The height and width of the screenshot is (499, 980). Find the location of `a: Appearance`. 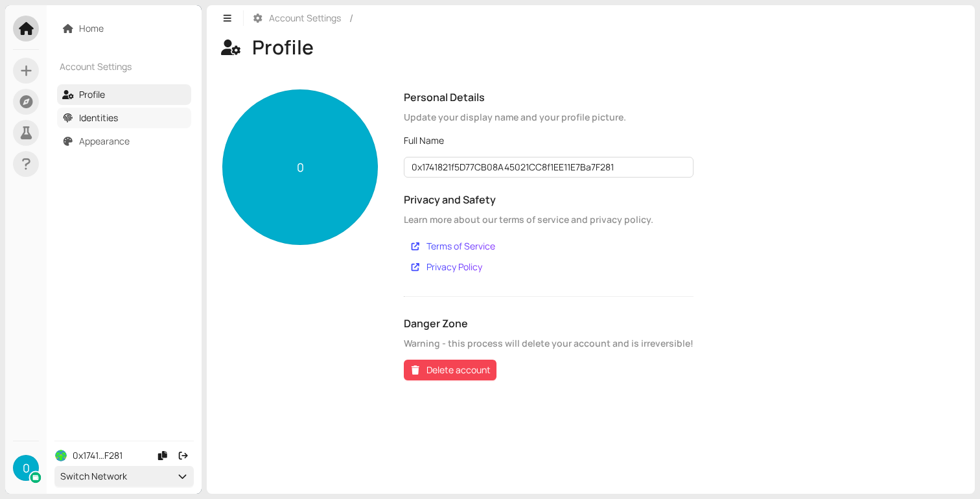

a: Appearance is located at coordinates (104, 141).